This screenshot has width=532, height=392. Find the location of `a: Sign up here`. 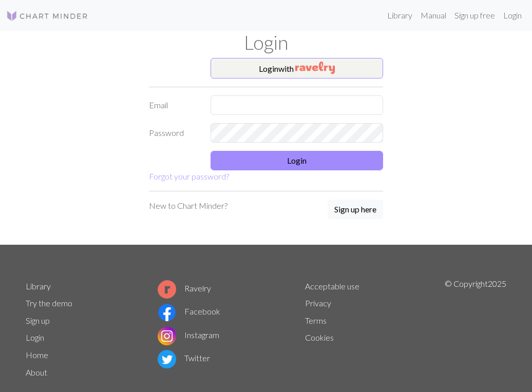

a: Sign up here is located at coordinates (355, 210).